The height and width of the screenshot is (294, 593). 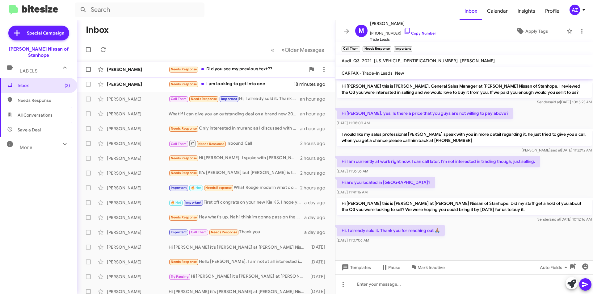 I want to click on div: Hey what's up. Nah i think im gonna pass on the kicks, so click(x=236, y=217).